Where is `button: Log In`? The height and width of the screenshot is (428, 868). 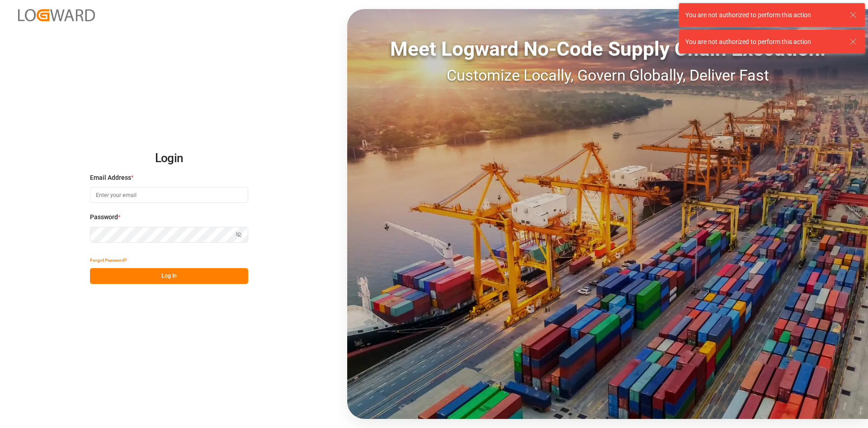
button: Log In is located at coordinates (169, 276).